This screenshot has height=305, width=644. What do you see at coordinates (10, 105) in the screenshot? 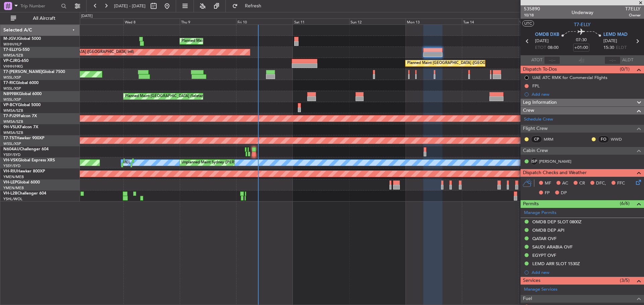
I see `span: VP-BCY` at bounding box center [10, 105].